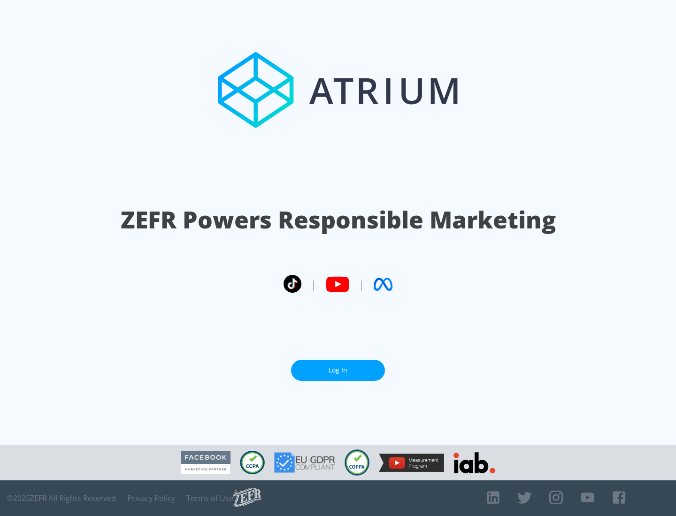 Image resolution: width=676 pixels, height=516 pixels. What do you see at coordinates (205, 463) in the screenshot?
I see `img: Facebook Marketing Partner` at bounding box center [205, 463].